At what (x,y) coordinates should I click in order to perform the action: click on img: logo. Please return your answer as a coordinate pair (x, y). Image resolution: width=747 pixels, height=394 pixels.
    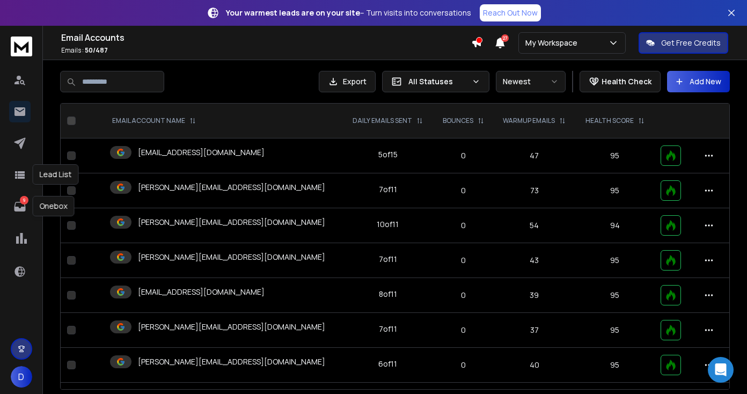
    Looking at the image, I should click on (21, 46).